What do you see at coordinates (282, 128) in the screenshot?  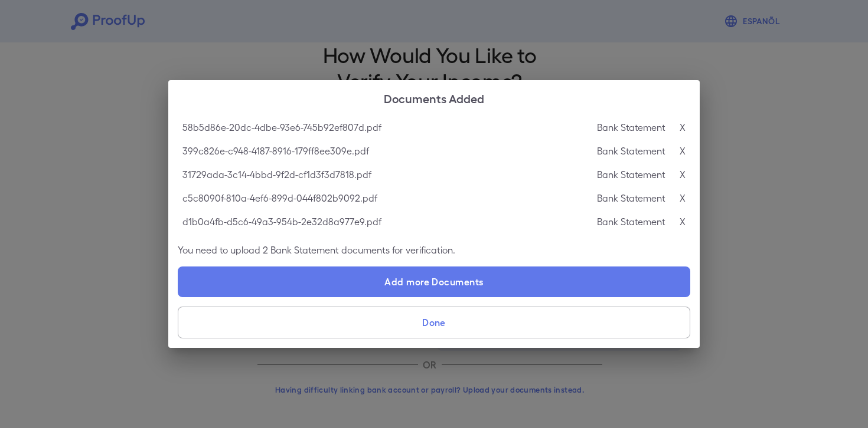 I see `p: 58b5d86e-20dc-4dbe-93e6-745b92ef807d.pdf` at bounding box center [282, 128].